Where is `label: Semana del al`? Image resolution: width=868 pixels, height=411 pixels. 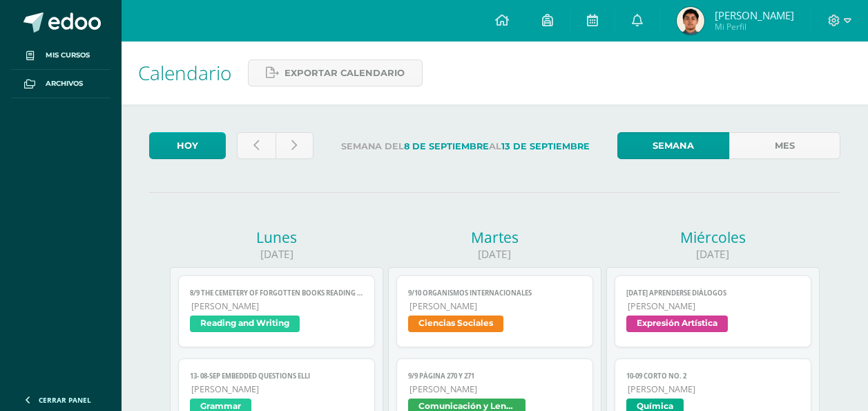
label: Semana del al is located at coordinates (465, 146).